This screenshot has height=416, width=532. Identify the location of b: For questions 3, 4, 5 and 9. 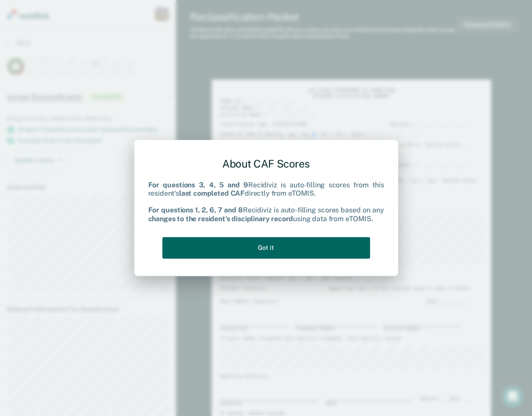
(199, 185).